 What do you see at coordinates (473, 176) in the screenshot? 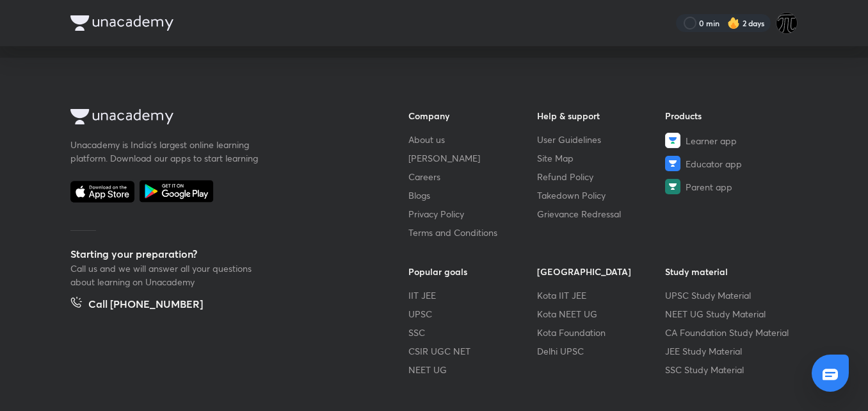
I see `a: Careers` at bounding box center [473, 176].